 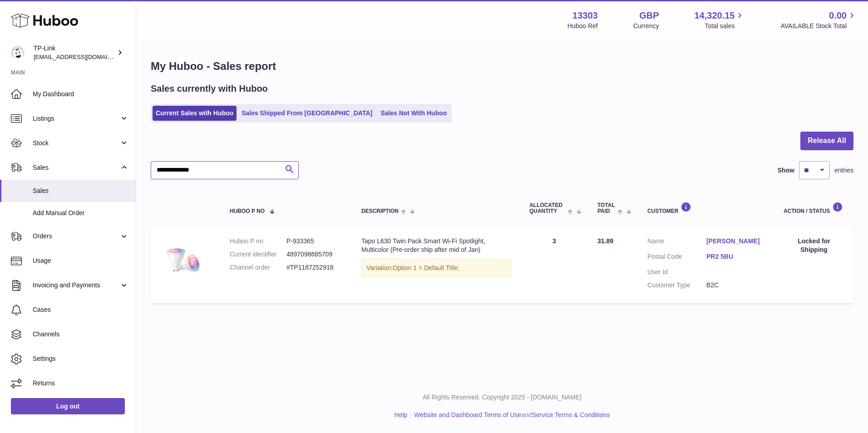 What do you see at coordinates (606, 241) in the screenshot?
I see `span: 31.89` at bounding box center [606, 241].